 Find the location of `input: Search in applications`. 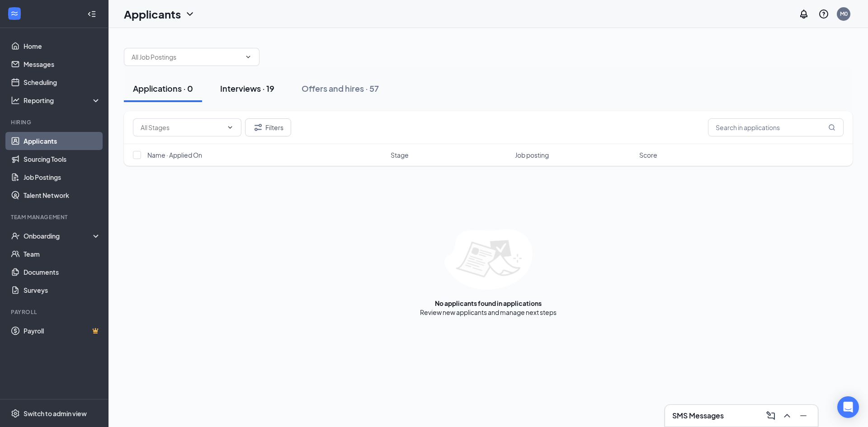

input: Search in applications is located at coordinates (776, 128).